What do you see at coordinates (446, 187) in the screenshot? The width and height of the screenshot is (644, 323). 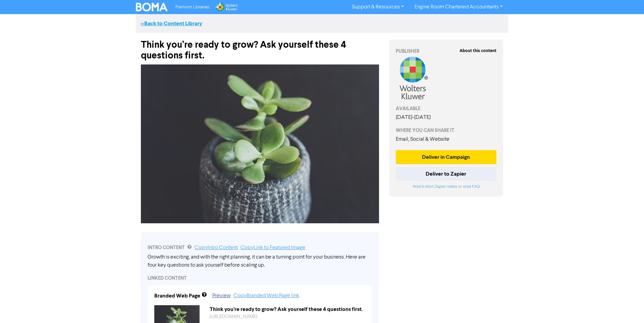 I see `div: or` at bounding box center [446, 187].